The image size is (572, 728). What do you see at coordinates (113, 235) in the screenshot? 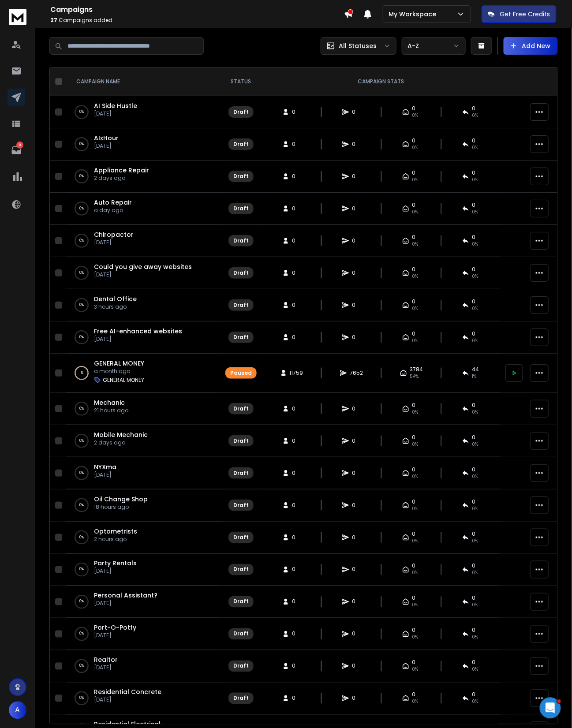
I see `span: Chiropactor` at bounding box center [113, 235].